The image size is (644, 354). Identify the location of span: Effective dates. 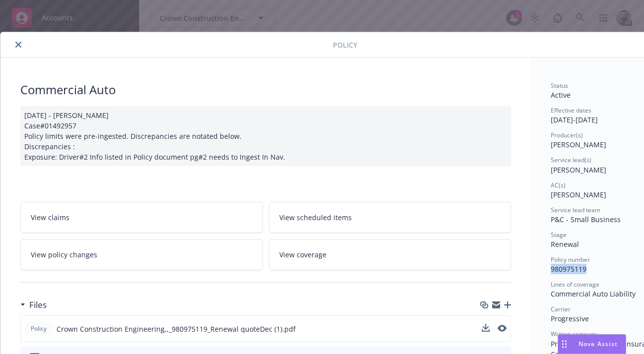
(571, 110).